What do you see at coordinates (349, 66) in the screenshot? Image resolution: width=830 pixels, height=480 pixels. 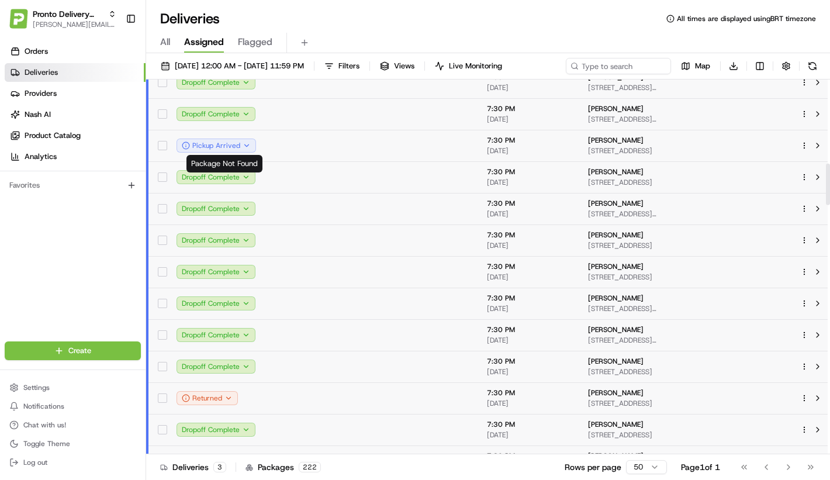 I see `span: Filters` at bounding box center [349, 66].